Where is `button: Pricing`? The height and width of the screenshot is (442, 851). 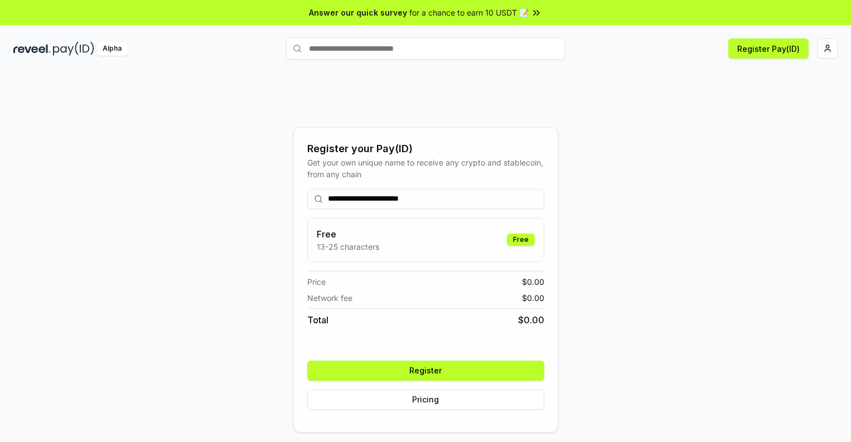 button: Pricing is located at coordinates (425, 400).